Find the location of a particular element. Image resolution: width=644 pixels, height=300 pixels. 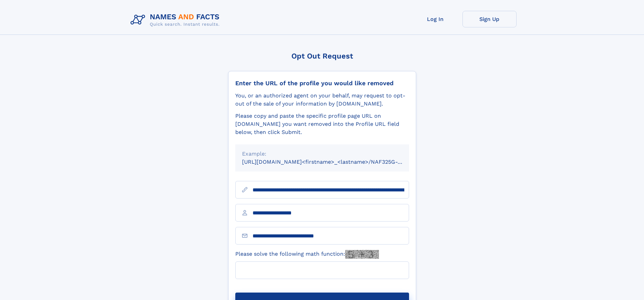

div: Opt Out Request is located at coordinates (322, 56).